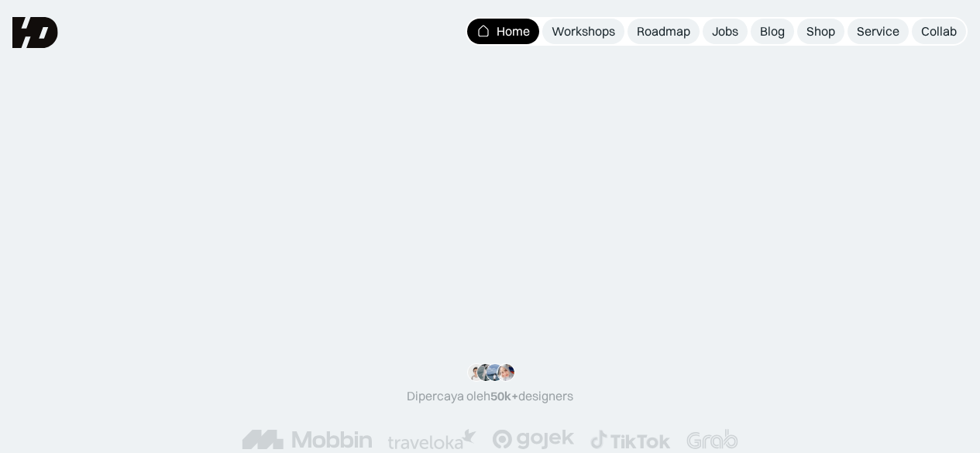  I want to click on div: Home, so click(513, 31).